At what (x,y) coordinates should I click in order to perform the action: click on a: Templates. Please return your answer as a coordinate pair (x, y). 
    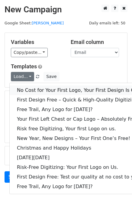
    Looking at the image, I should click on (24, 66).